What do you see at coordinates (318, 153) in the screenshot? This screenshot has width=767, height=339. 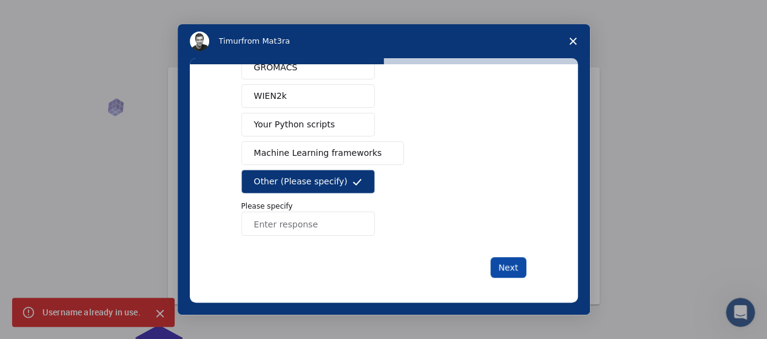 I see `span: Machine Learning frameworks` at bounding box center [318, 153].